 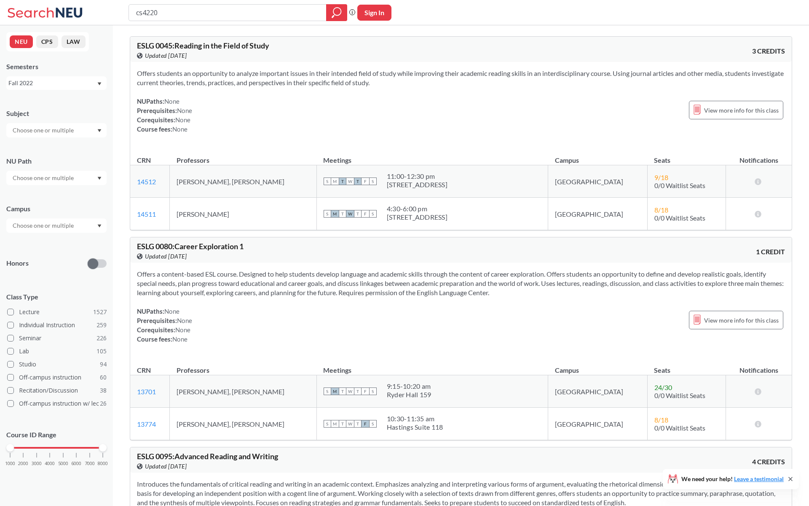 I want to click on span: 38, so click(x=103, y=390).